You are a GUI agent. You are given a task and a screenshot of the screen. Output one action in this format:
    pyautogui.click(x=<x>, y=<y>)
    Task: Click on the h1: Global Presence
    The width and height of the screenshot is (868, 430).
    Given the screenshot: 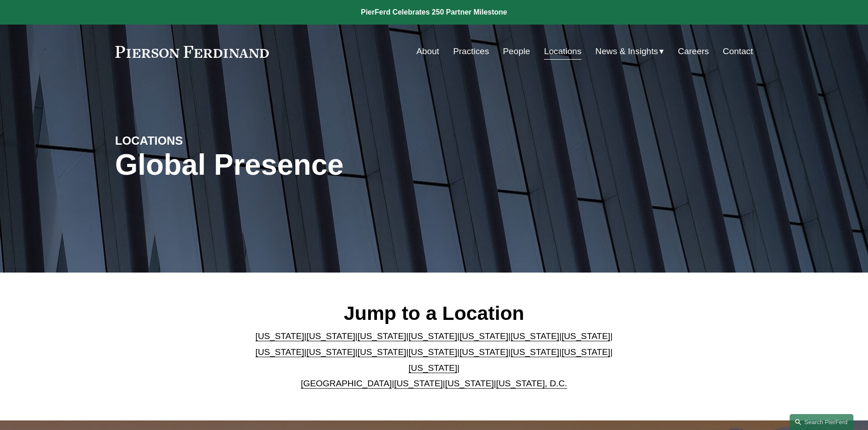 What is the action you would take?
    pyautogui.click(x=327, y=165)
    